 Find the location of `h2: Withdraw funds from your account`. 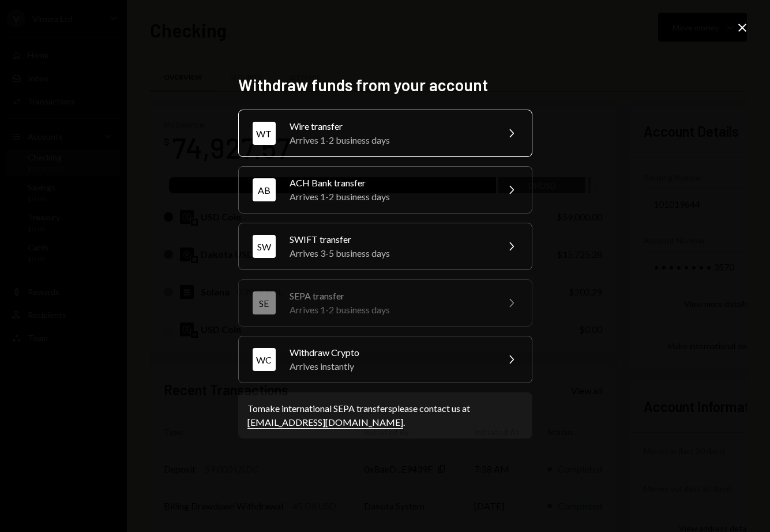

h2: Withdraw funds from your account is located at coordinates (386, 85).